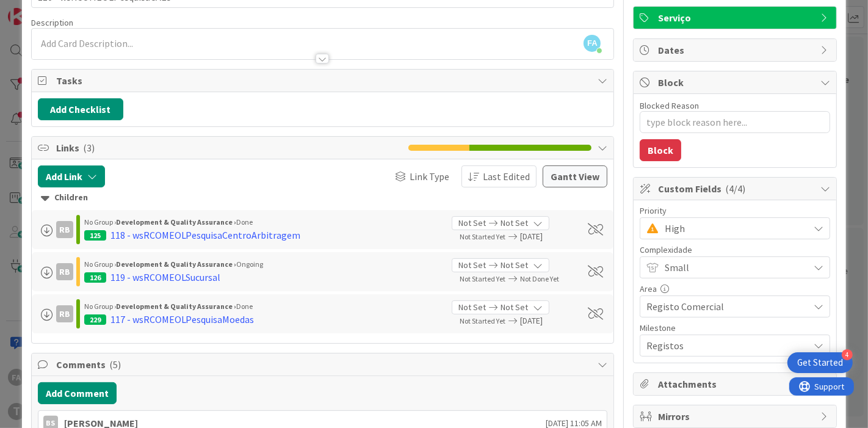  Describe the element at coordinates (540, 278) in the screenshot. I see `span: Not Done Yet` at that location.